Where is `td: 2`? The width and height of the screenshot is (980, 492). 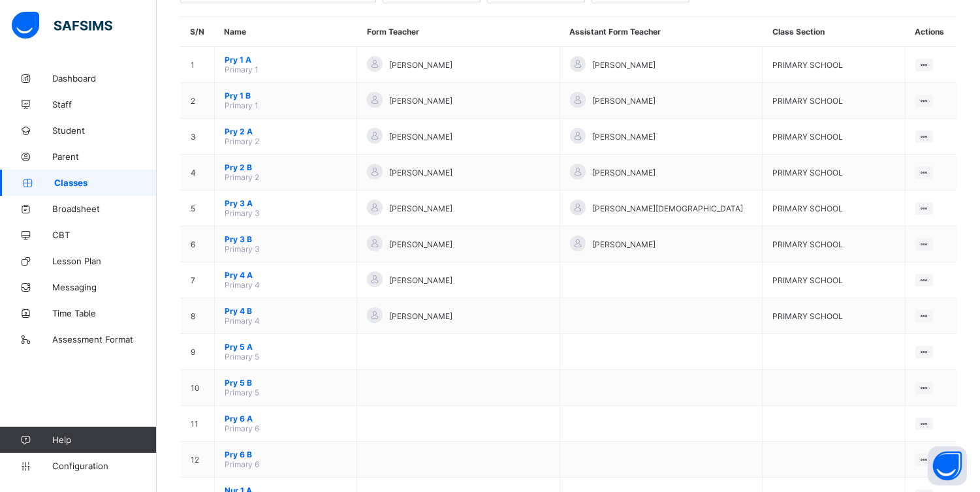
td: 2 is located at coordinates (198, 101).